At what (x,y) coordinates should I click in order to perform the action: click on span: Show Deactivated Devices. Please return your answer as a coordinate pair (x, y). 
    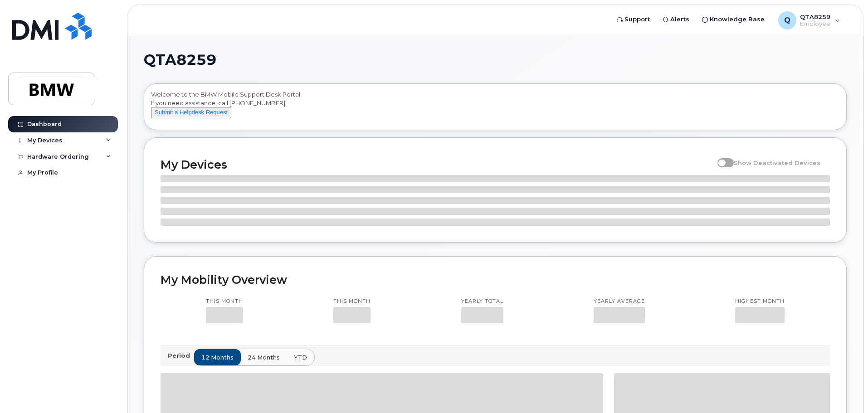
    Looking at the image, I should click on (777, 163).